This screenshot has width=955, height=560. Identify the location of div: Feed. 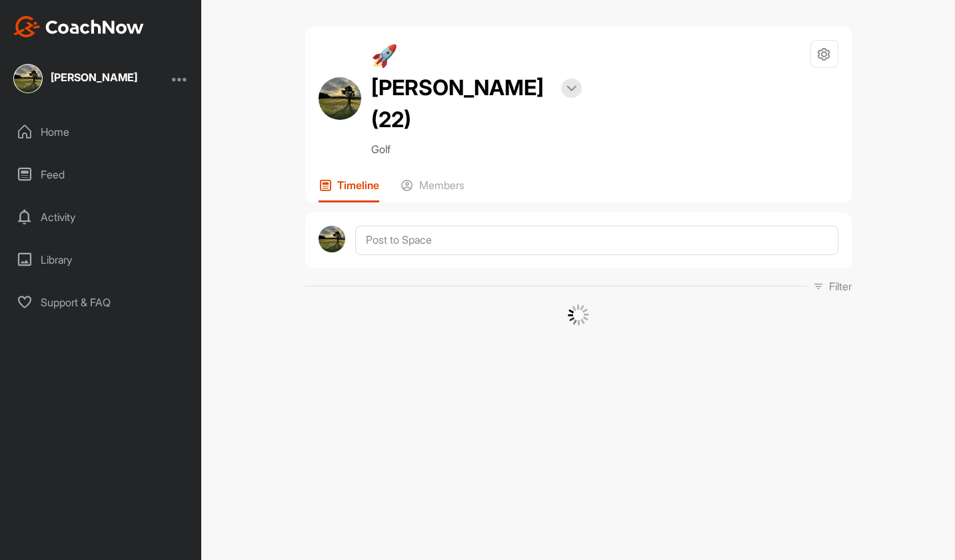
(101, 175).